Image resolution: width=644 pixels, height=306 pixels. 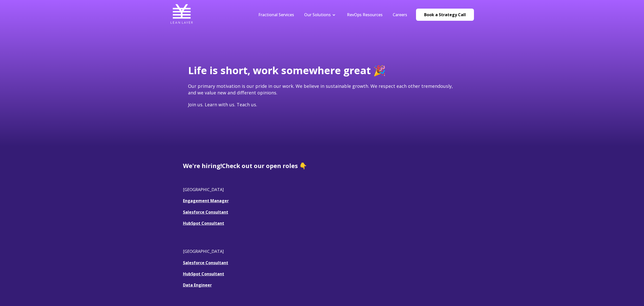 I want to click on a: RevOps Resources, so click(x=365, y=15).